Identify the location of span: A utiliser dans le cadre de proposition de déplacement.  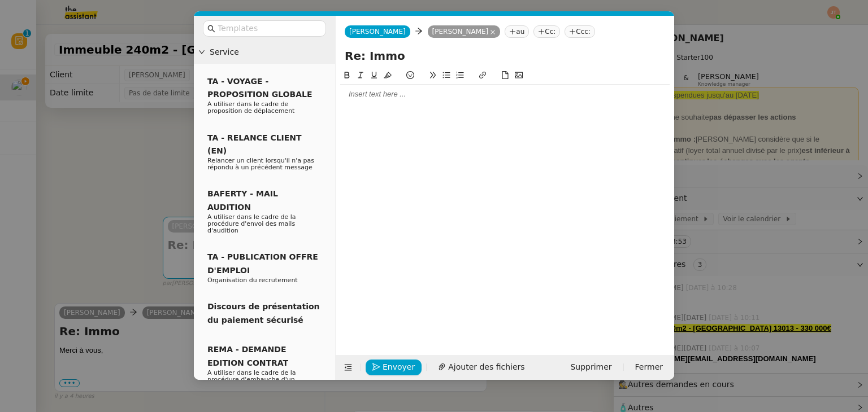
(251, 107).